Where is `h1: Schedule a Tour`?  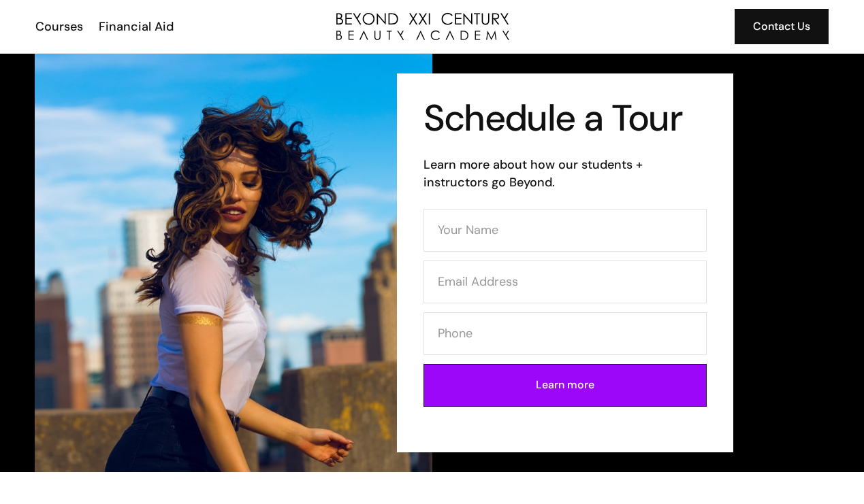
h1: Schedule a Tour is located at coordinates (565, 119).